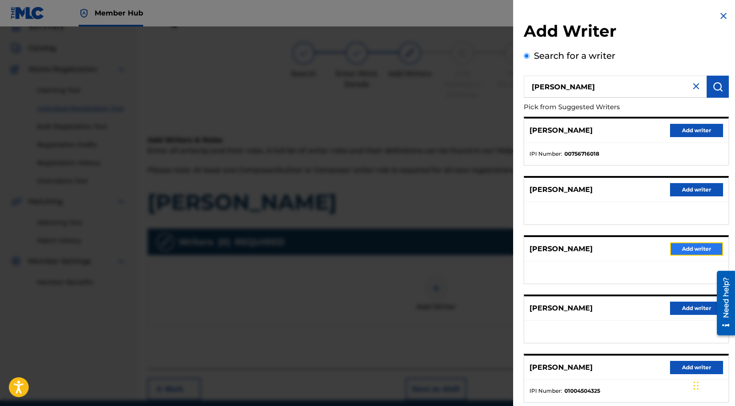 The height and width of the screenshot is (406, 735). I want to click on img: MLC Logo, so click(27, 13).